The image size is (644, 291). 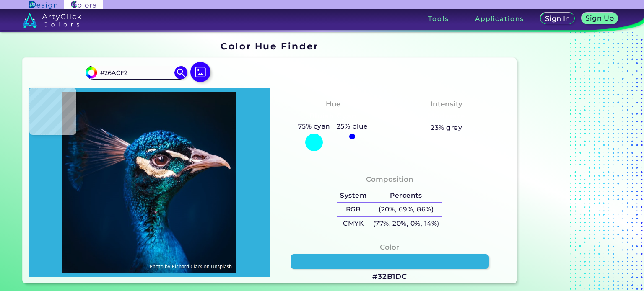 What do you see at coordinates (557, 19) in the screenshot?
I see `h5: Sign In` at bounding box center [557, 19].